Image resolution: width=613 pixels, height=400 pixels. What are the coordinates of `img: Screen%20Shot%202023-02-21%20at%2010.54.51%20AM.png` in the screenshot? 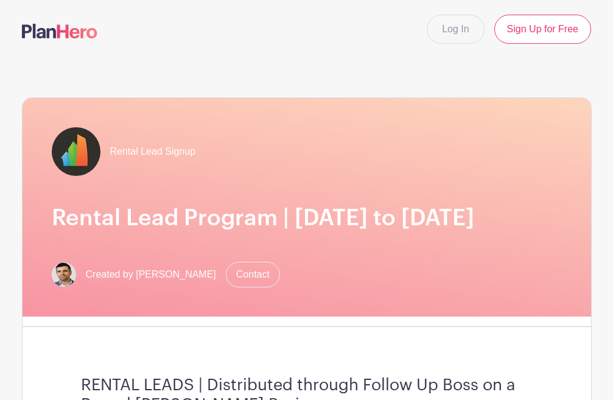 It's located at (64, 275).